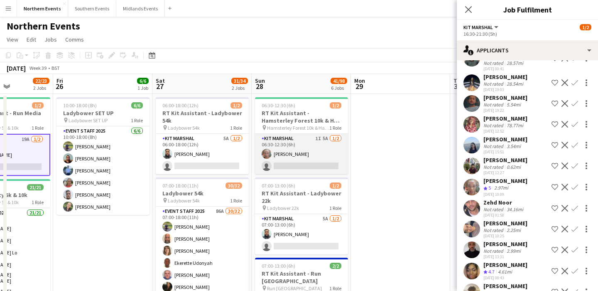 The width and height of the screenshot is (598, 291). What do you see at coordinates (38, 68) in the screenshot?
I see `span: Week 39` at bounding box center [38, 68].